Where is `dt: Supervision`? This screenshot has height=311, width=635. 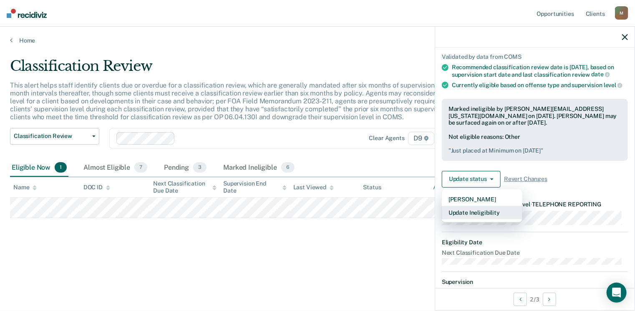 dt: Supervision is located at coordinates (535, 282).